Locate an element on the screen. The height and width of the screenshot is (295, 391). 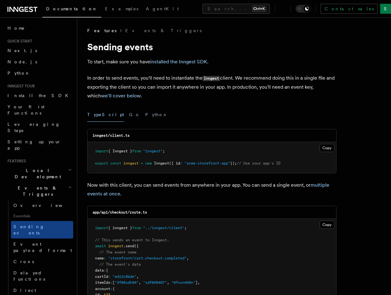
kbd: Ctrl+K is located at coordinates (259, 9).